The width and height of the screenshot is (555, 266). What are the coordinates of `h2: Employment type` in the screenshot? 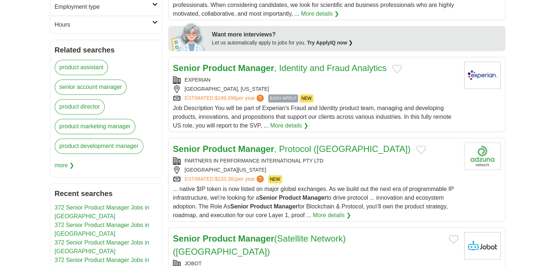 It's located at (103, 7).